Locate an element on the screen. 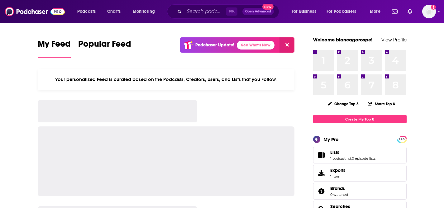 This screenshot has width=444, height=208. button: Open AdvancedNew is located at coordinates (258, 12).